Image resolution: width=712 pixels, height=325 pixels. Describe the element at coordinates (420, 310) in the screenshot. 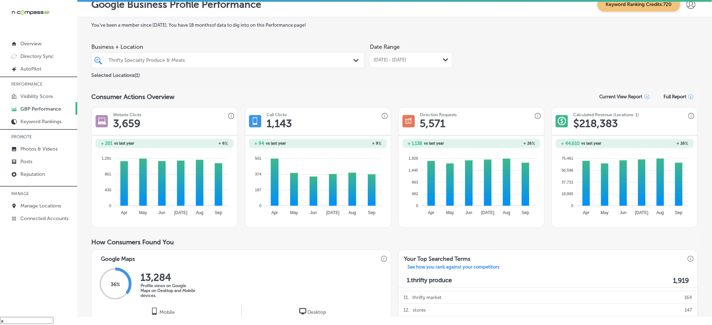

I see `p: stores` at that location.